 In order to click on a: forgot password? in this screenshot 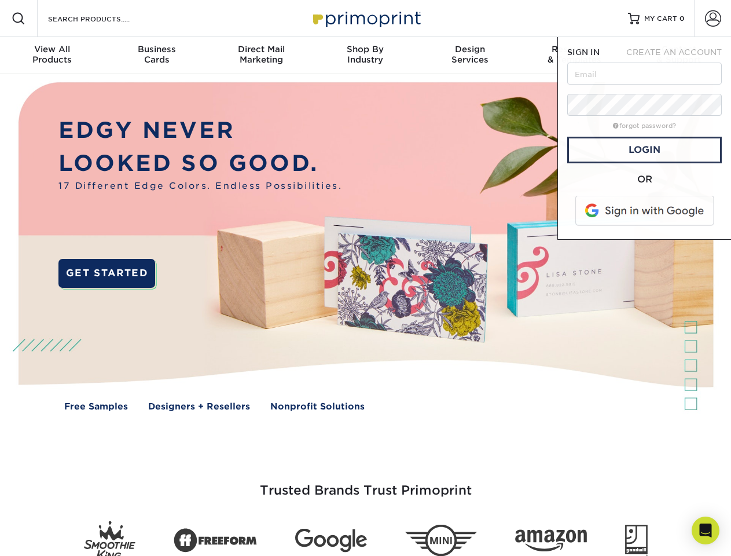, I will do `click(644, 126)`.